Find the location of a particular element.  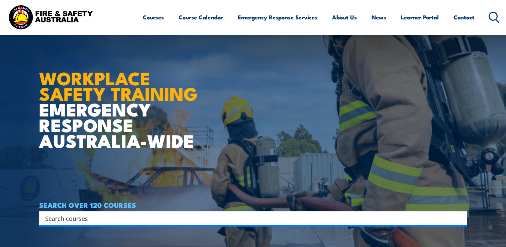

input: Search input is located at coordinates (249, 218).